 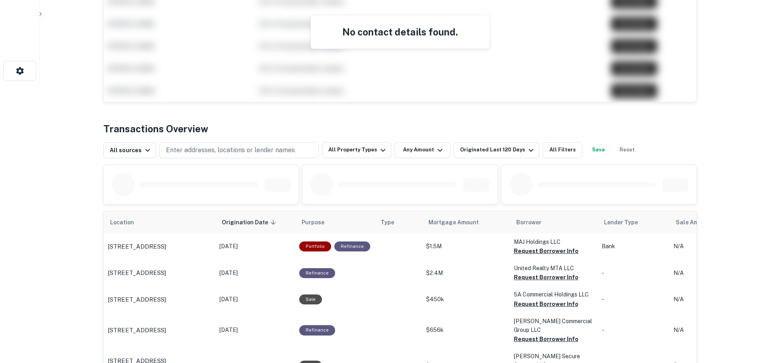 I want to click on div: Originated Last 120 Days, so click(x=498, y=150).